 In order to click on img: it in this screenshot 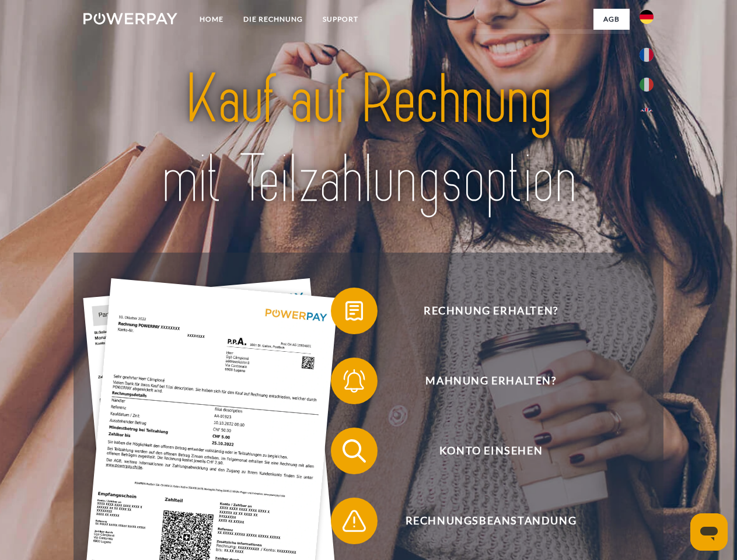, I will do `click(647, 85)`.